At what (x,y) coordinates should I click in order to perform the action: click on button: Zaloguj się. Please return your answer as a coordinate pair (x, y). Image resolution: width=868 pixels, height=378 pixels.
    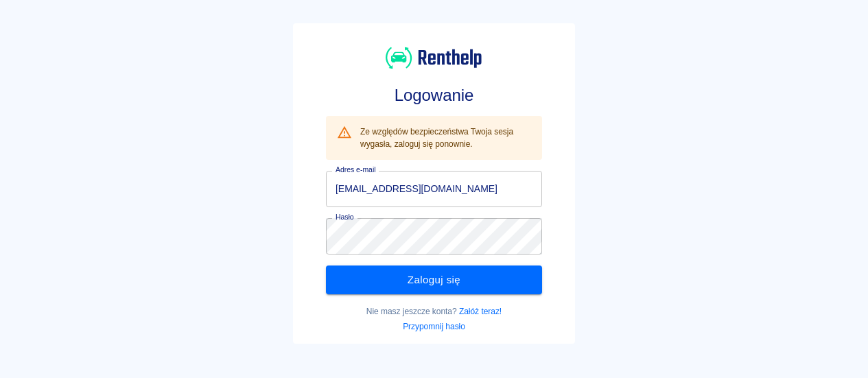
    Looking at the image, I should click on (434, 280).